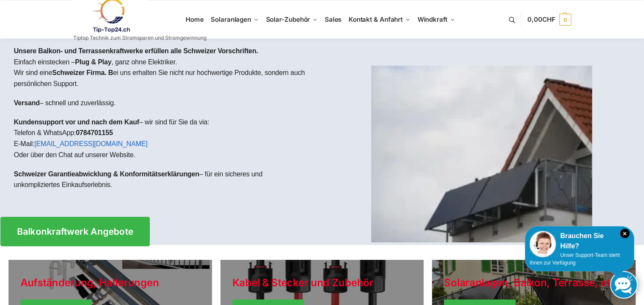 Image resolution: width=644 pixels, height=305 pixels. I want to click on span: 0,00, so click(541, 19).